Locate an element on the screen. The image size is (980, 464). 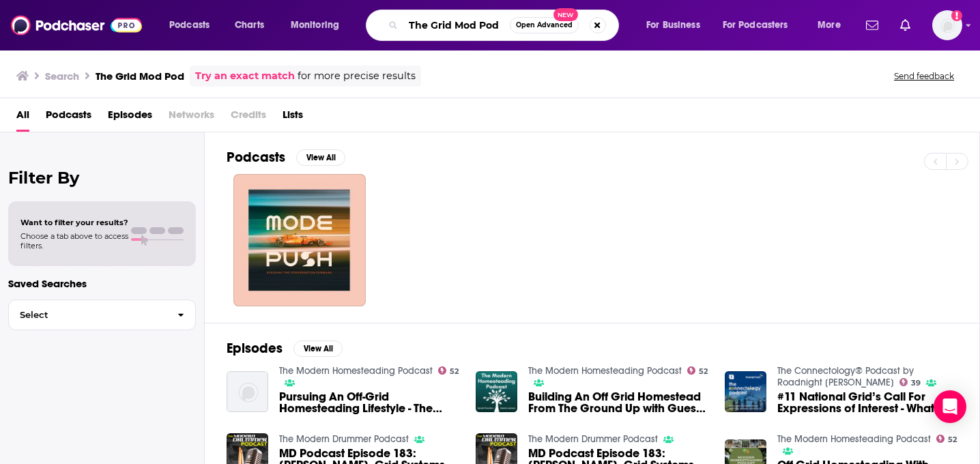
h3: Search is located at coordinates (62, 76).